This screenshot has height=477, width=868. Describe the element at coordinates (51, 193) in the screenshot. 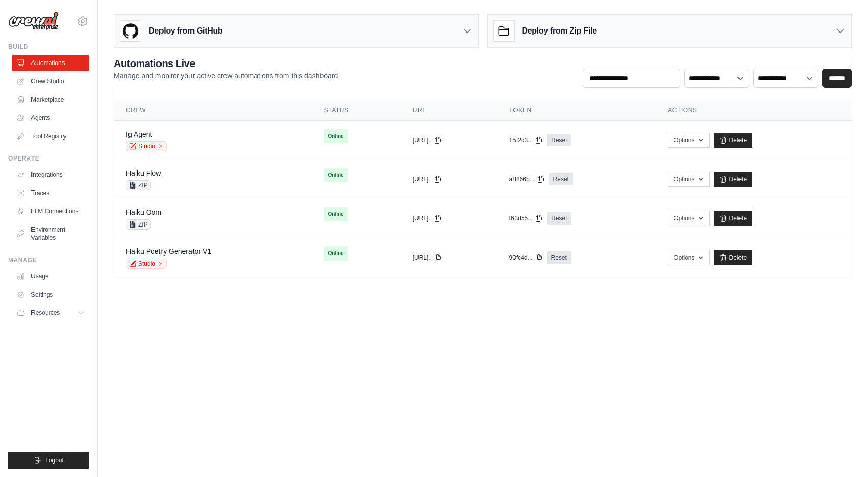

I see `a: Traces` at that location.